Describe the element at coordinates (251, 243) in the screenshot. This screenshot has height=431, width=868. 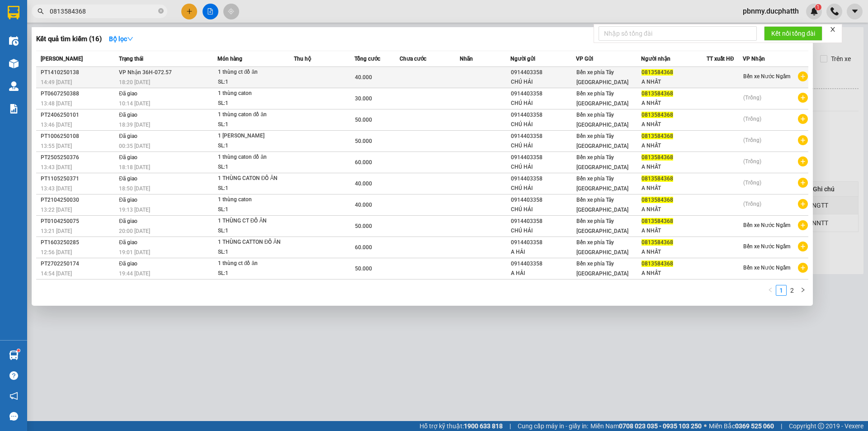
I see `div: 1 THÙNG CATTON ĐỒ ĂN` at that location.